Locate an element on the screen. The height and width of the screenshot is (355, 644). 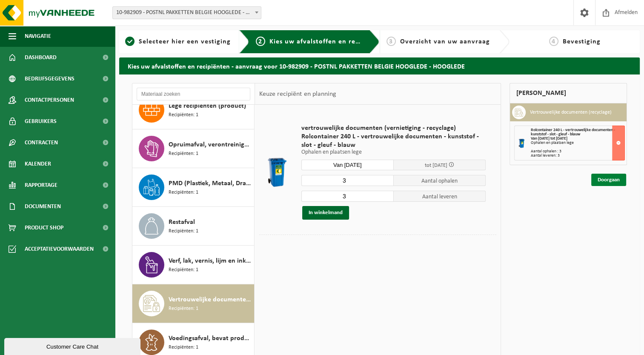
span: Aantal ophalen is located at coordinates (440, 181).